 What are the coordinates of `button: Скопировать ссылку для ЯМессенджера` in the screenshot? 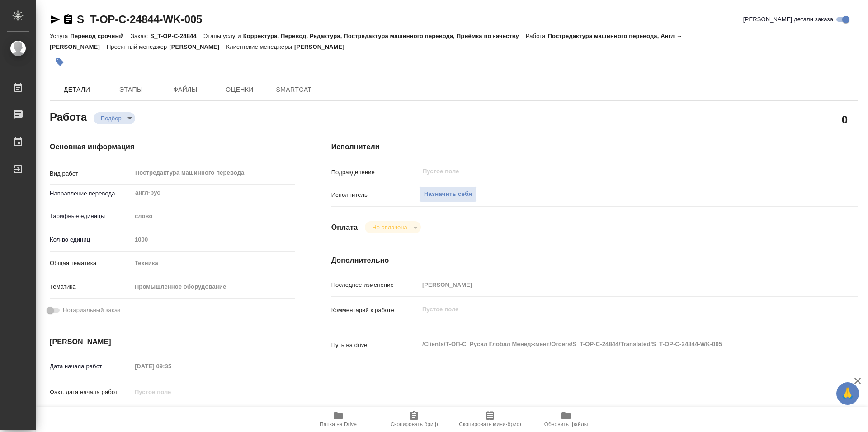 It's located at (56, 19).